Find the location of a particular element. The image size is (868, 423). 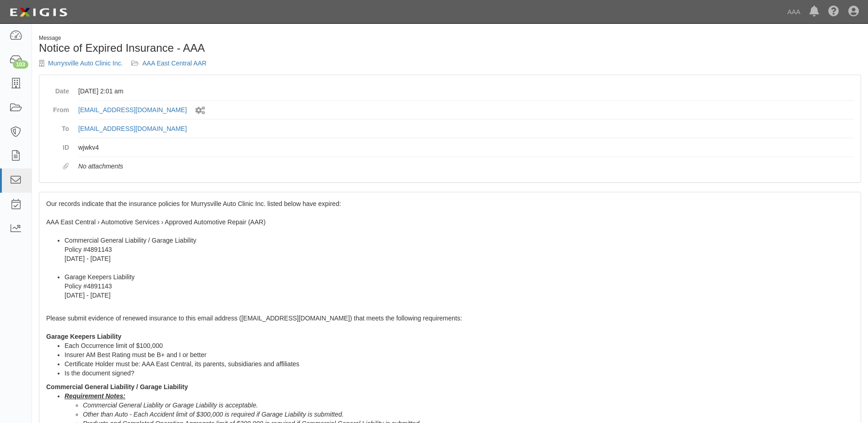

em: No attachments is located at coordinates (101, 166).